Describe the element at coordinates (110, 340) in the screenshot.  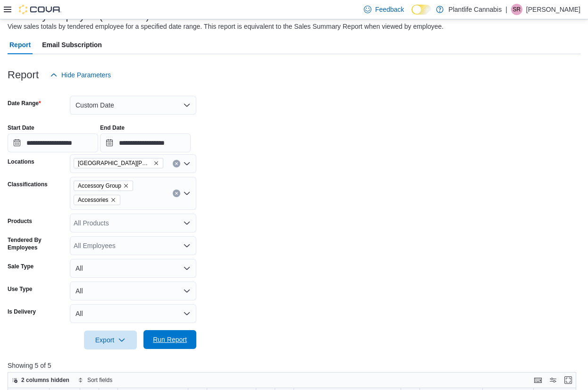
I see `span: Export` at that location.